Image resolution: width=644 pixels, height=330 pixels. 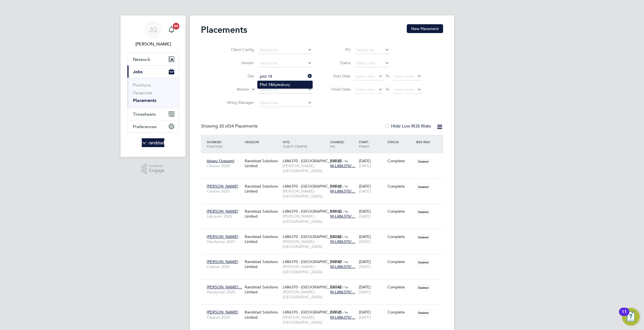 What do you see at coordinates (153, 44) in the screenshot?
I see `span: James Garrard` at bounding box center [153, 44].